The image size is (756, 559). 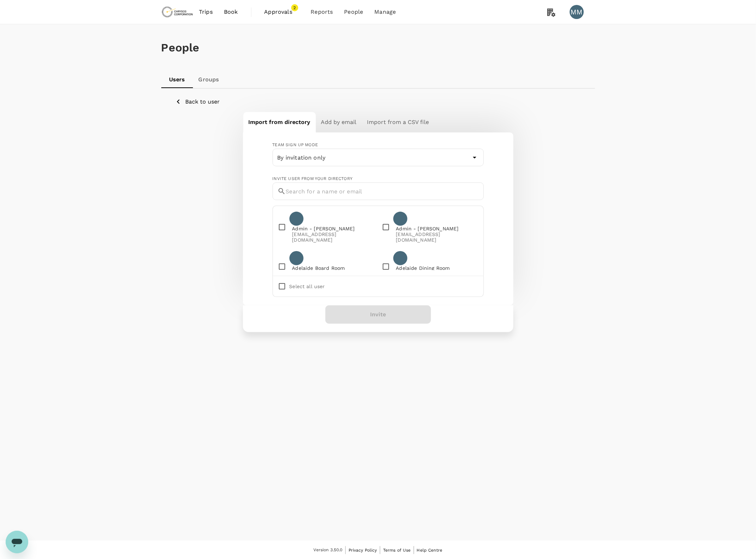 I want to click on span: Terms of Use, so click(x=397, y=550).